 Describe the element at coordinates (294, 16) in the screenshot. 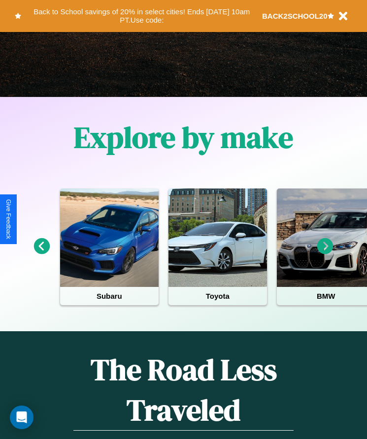

I see `b: BACK2SCHOOL20` at that location.